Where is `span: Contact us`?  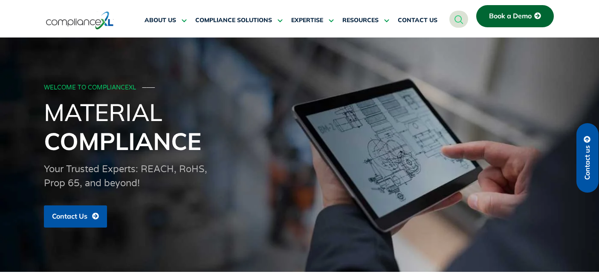
span: Contact us is located at coordinates (588, 163).